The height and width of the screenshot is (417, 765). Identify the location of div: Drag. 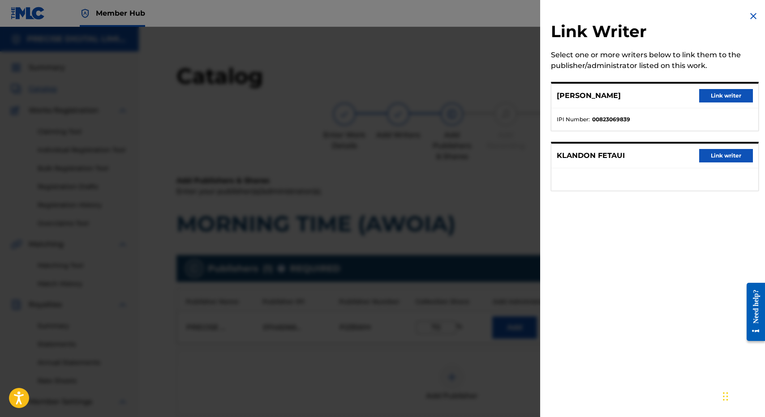
(725, 397).